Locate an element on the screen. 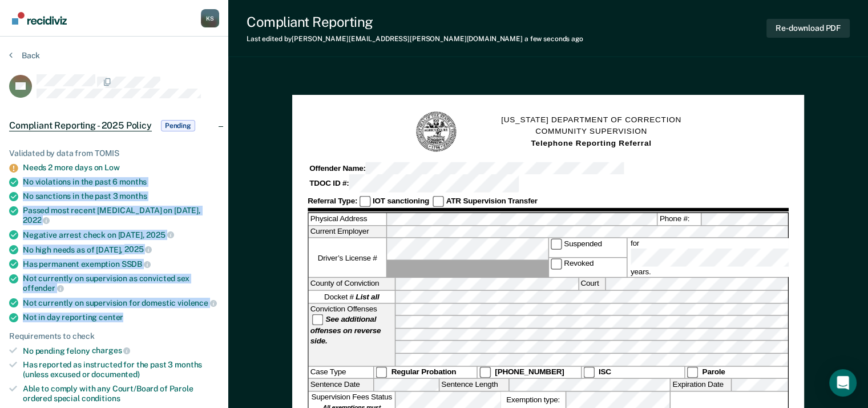  div: Not currently on supervision as convicted sex is located at coordinates (121, 284).